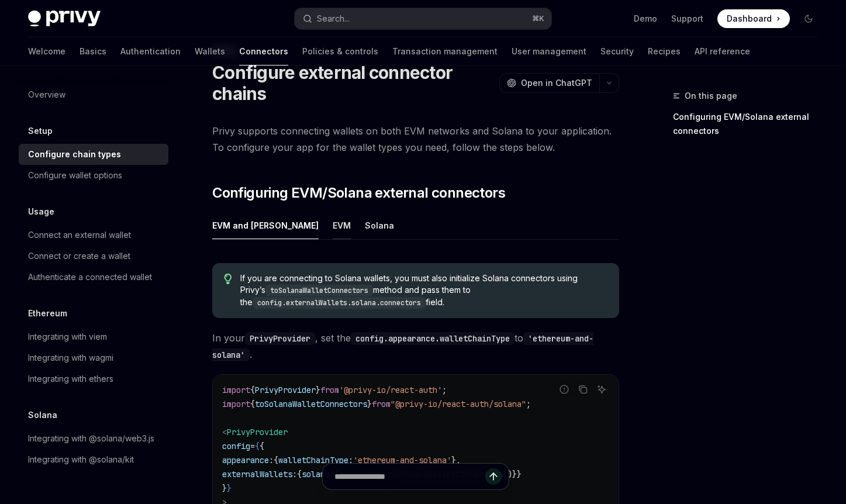 The width and height of the screenshot is (846, 504). I want to click on button: Open search, so click(424, 19).